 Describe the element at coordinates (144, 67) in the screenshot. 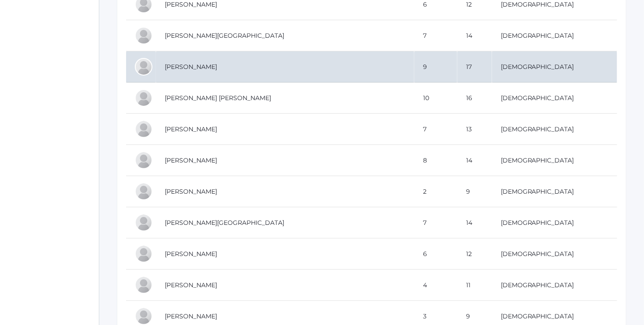

I see `div: Carsten Grayson` at that location.